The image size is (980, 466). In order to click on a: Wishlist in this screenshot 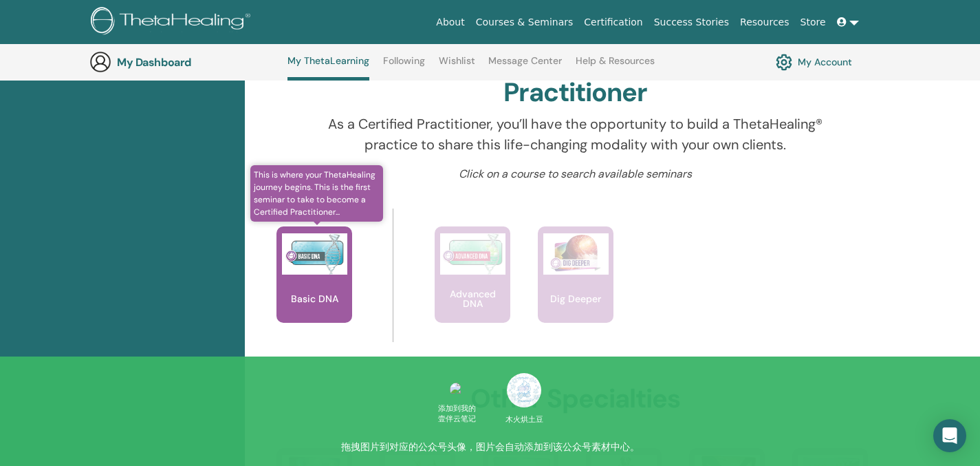, I will do `click(457, 66)`.